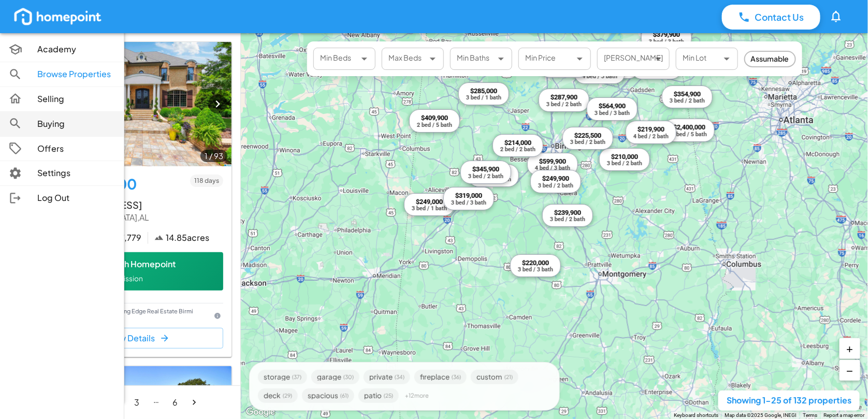 The width and height of the screenshot is (868, 419). I want to click on span: fireplace, so click(435, 377).